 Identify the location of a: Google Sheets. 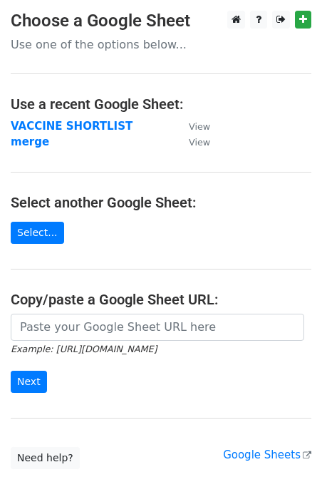
(268, 455).